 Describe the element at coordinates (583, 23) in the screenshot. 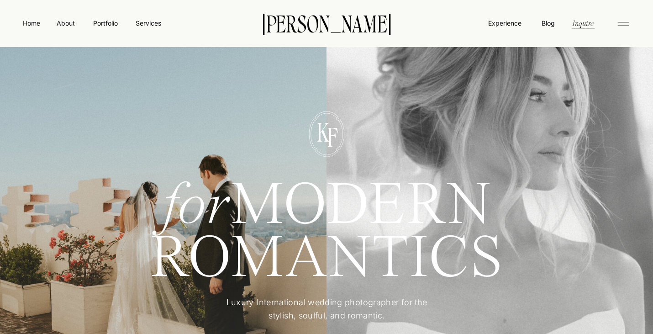

I see `nav: Inquire` at that location.